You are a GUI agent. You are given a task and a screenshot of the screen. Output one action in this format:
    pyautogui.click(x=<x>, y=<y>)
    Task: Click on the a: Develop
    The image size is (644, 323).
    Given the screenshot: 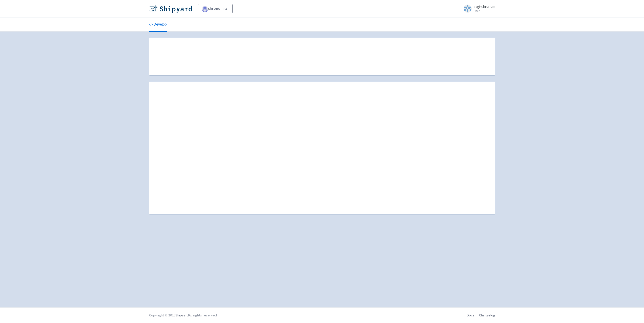 What is the action you would take?
    pyautogui.click(x=158, y=24)
    